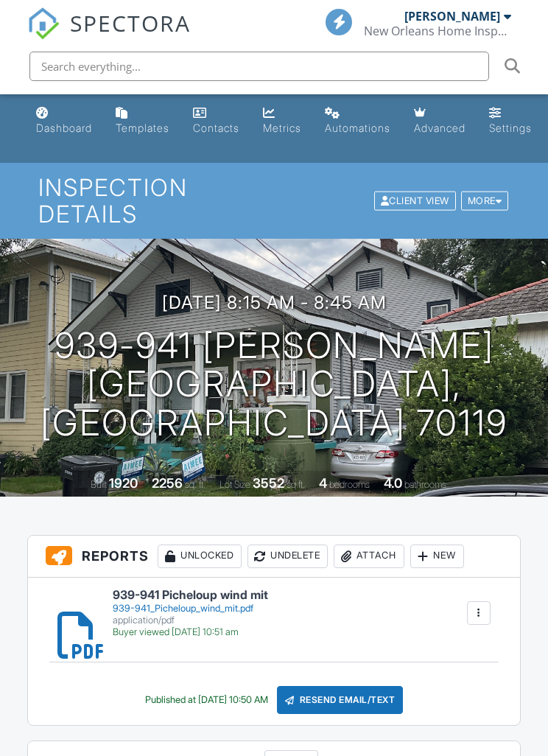  What do you see at coordinates (511, 121) in the screenshot?
I see `a: Settings` at bounding box center [511, 121].